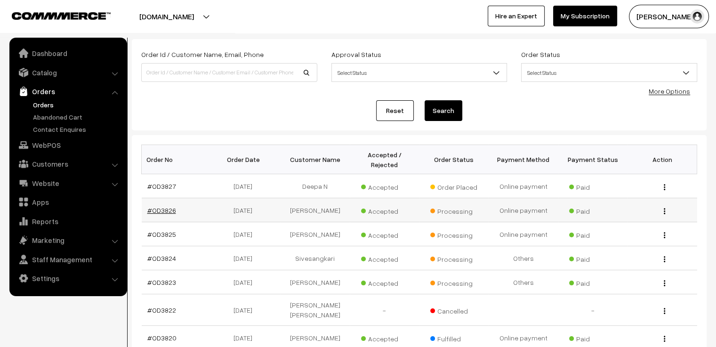 This screenshot has width=716, height=347. I want to click on a: #OD3824, so click(161, 258).